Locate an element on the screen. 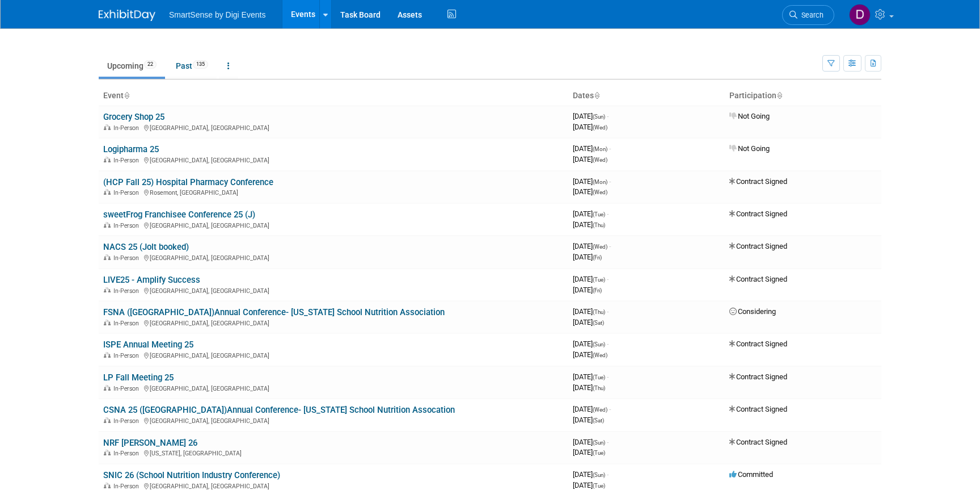 The height and width of the screenshot is (490, 980). img: Dan Tiernan is located at coordinates (860, 15).